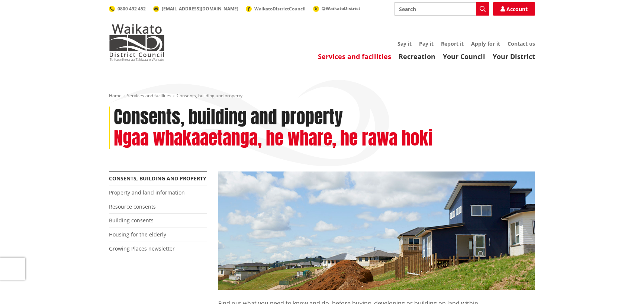 This screenshot has width=644, height=304. What do you see at coordinates (341, 8) in the screenshot?
I see `span: @WaikatoDistrict` at bounding box center [341, 8].